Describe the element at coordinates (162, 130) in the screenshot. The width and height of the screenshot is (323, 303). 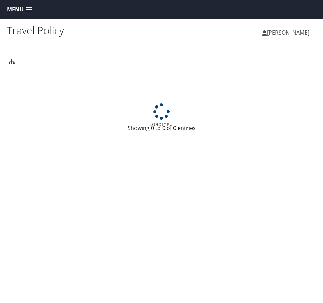
I see `div: Showing 0 to 0 of 0 entries` at that location.